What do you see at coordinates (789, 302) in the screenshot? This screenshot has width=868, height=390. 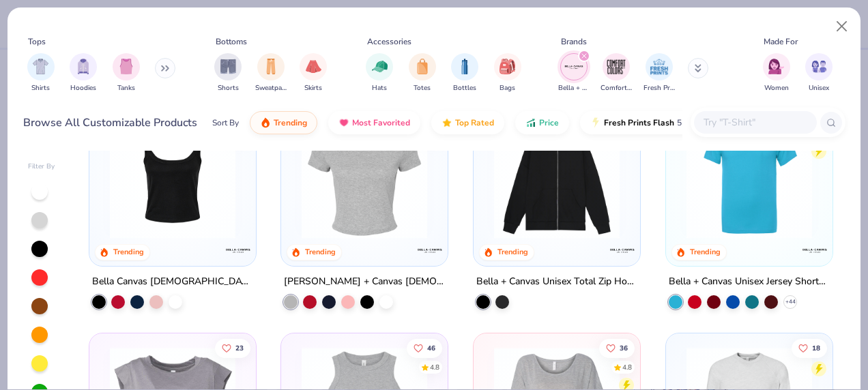 I see `span: + 44` at bounding box center [789, 302].